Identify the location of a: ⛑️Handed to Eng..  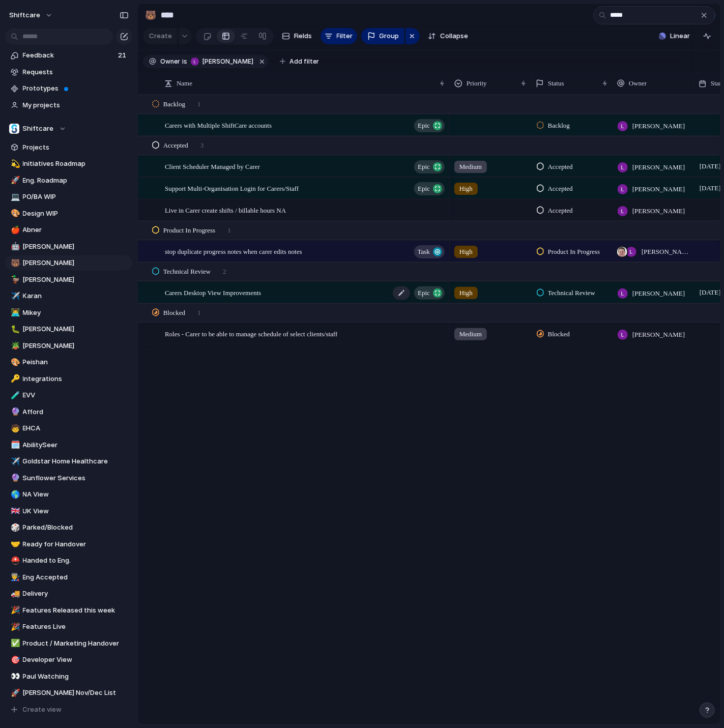
(69, 560).